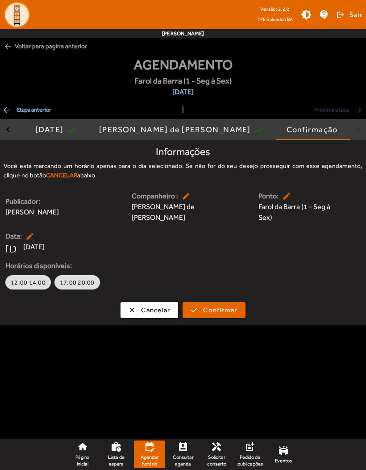 Image resolution: width=366 pixels, height=470 pixels. I want to click on mat-icon: handyman, so click(217, 447).